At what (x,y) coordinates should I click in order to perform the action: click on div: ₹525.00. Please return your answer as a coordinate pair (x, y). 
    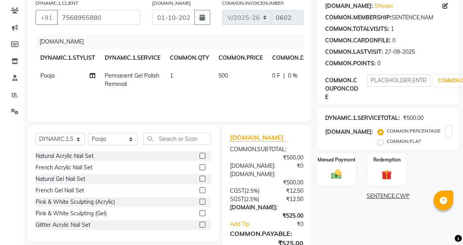
    Looking at the image, I should click on (267, 215).